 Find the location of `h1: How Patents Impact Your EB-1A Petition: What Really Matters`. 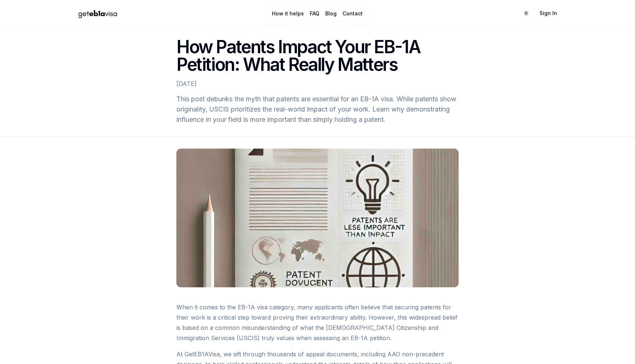

h1: How Patents Impact Your EB-1A Petition: What Really Matters is located at coordinates (317, 56).